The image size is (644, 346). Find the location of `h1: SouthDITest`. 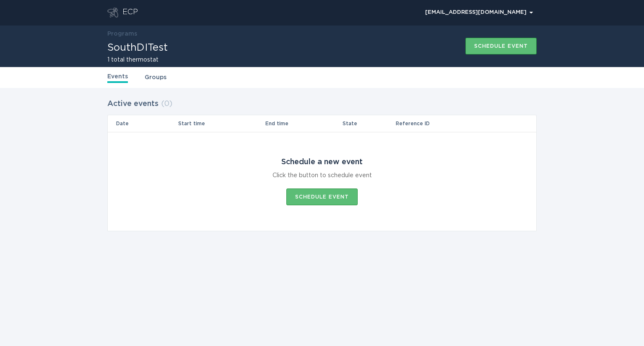

h1: SouthDITest is located at coordinates (137, 48).